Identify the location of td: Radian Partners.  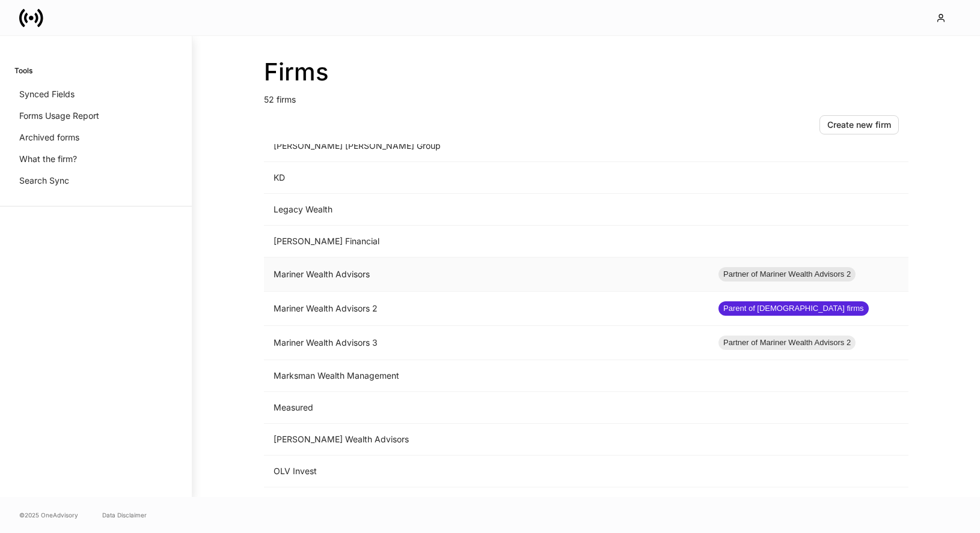
(486, 503).